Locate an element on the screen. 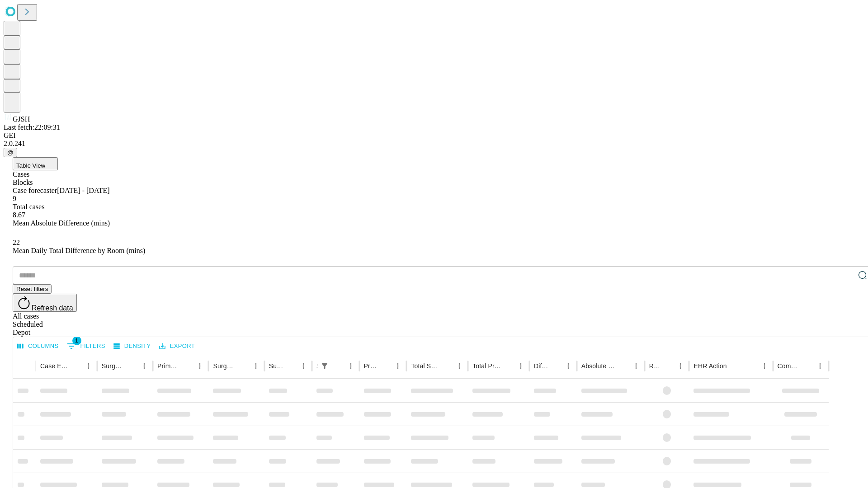 The width and height of the screenshot is (868, 488). div: Predicted In Room Duration is located at coordinates (371, 366).